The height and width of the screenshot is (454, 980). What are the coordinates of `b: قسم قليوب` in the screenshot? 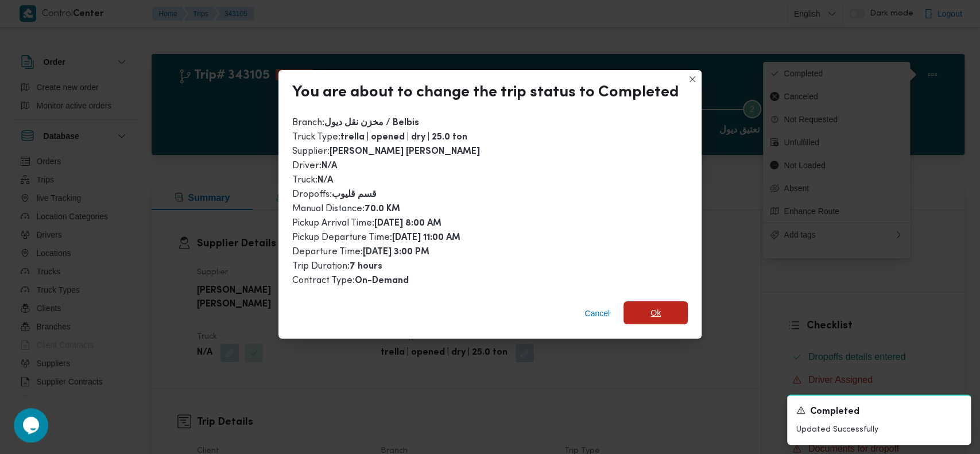 It's located at (354, 194).